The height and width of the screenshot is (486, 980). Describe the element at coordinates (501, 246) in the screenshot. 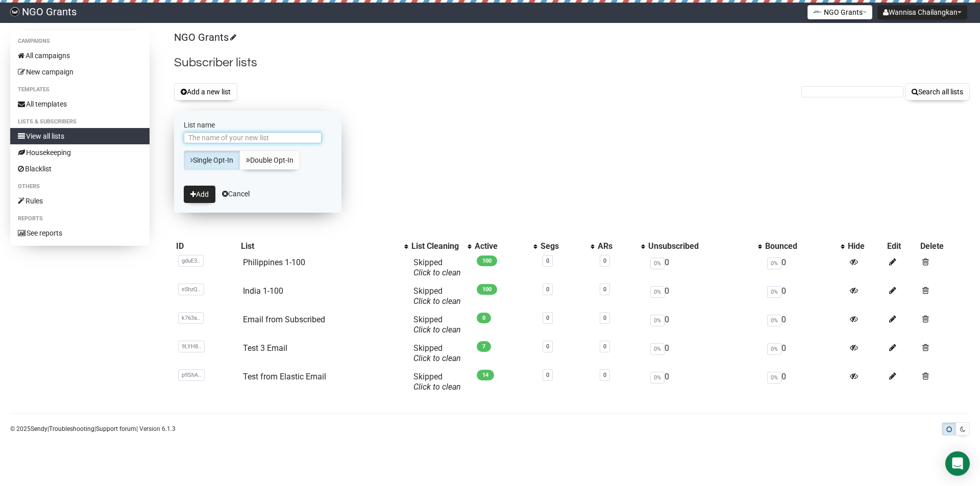

I see `div: Active` at that location.